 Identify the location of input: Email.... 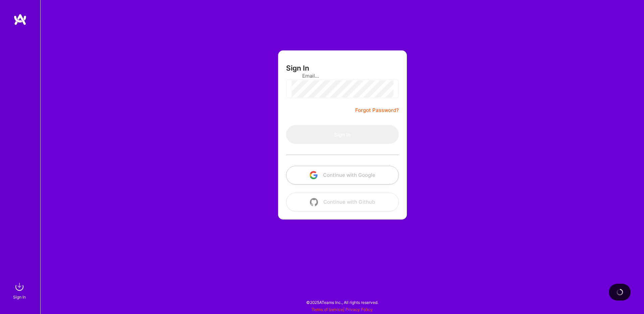
(343, 76).